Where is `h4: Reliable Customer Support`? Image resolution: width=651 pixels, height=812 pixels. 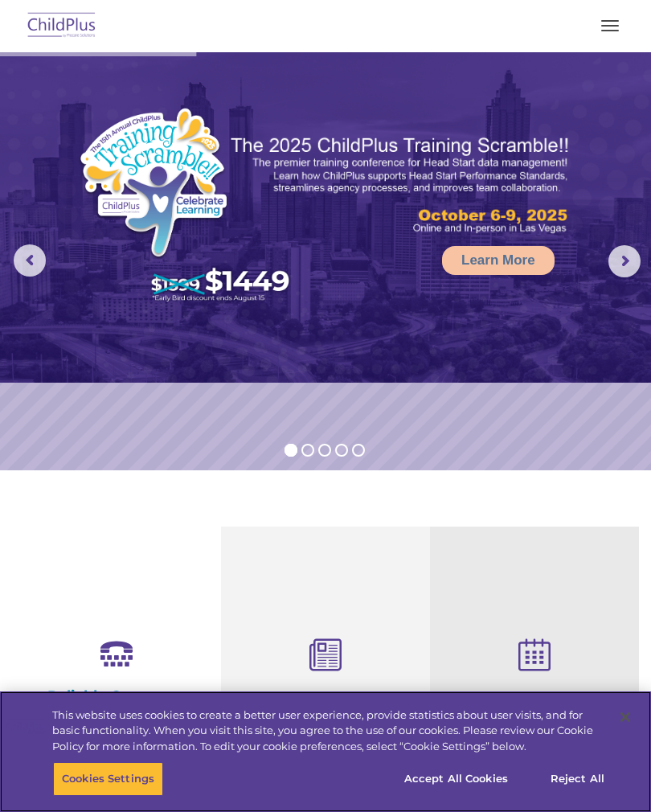 h4: Reliable Customer Support is located at coordinates (116, 704).